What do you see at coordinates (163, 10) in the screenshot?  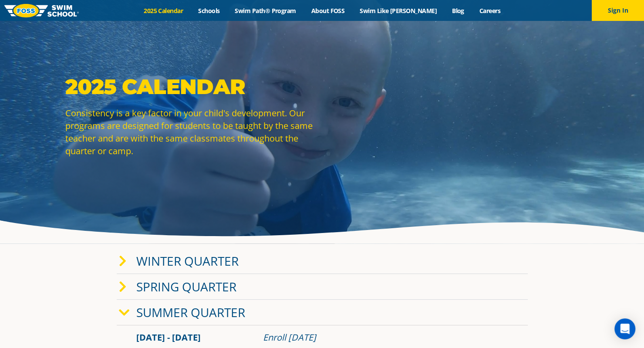 I see `a: 2025 Calendar` at bounding box center [163, 10].